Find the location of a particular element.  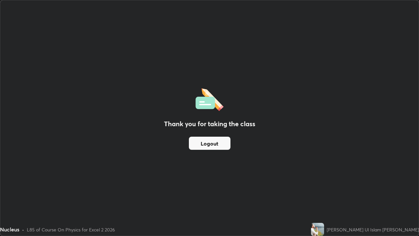

img: offlineFeedback.1438e8b3.svg is located at coordinates (210, 99).